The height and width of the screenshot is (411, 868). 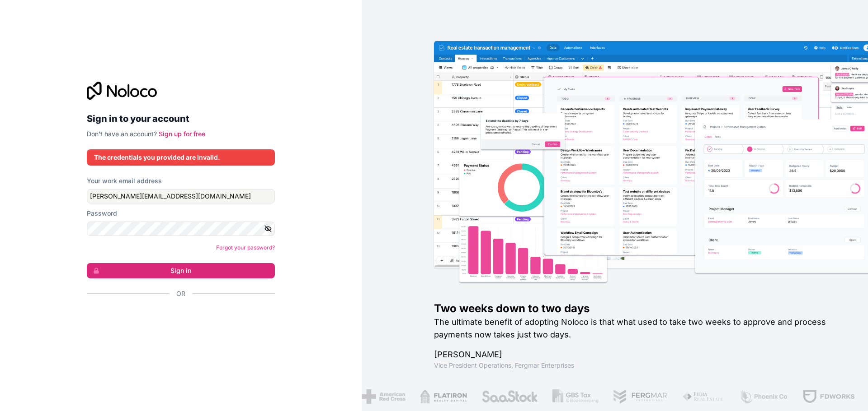 What do you see at coordinates (760, 397) in the screenshot?
I see `img: /assets/phoenix-BREaitsQ.png` at bounding box center [760, 397].